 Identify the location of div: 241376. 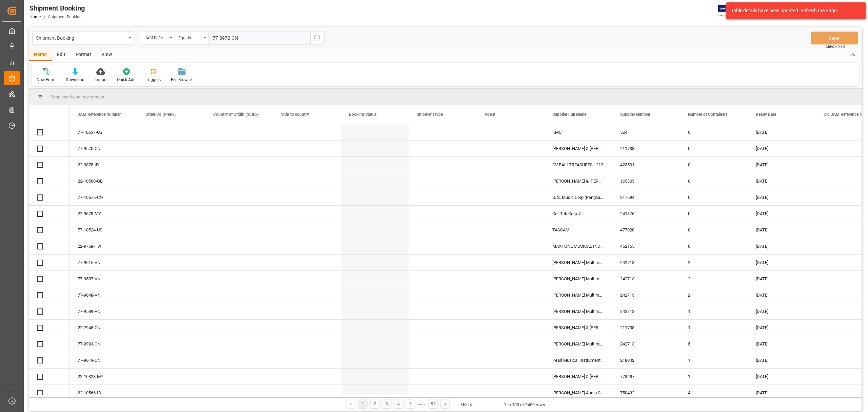
(646, 213).